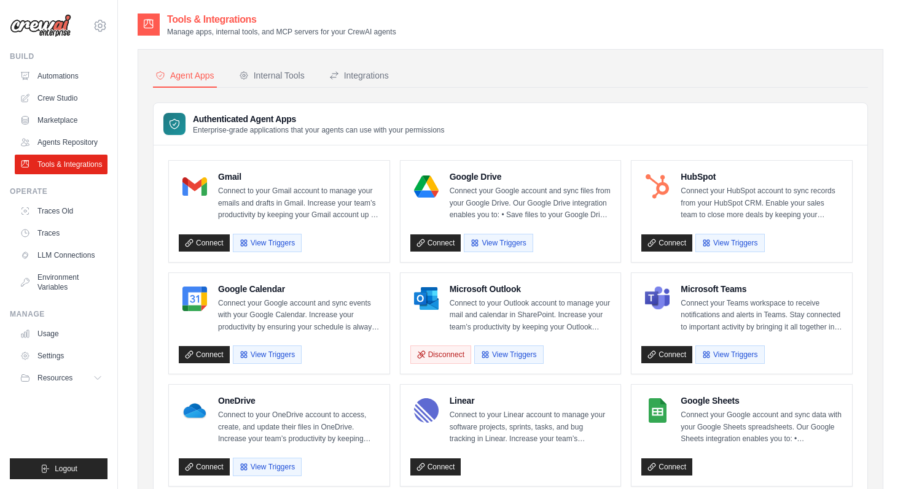  Describe the element at coordinates (530, 289) in the screenshot. I see `h4: Microsoft Outlook` at that location.